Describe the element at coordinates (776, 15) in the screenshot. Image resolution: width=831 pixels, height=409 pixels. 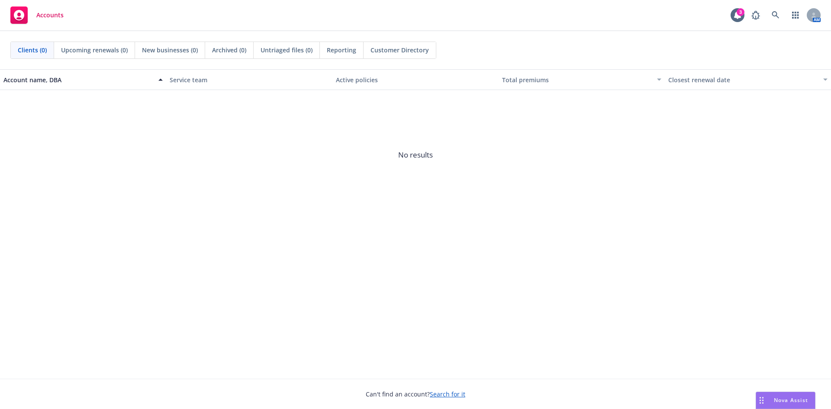
I see `a: Search` at that location.